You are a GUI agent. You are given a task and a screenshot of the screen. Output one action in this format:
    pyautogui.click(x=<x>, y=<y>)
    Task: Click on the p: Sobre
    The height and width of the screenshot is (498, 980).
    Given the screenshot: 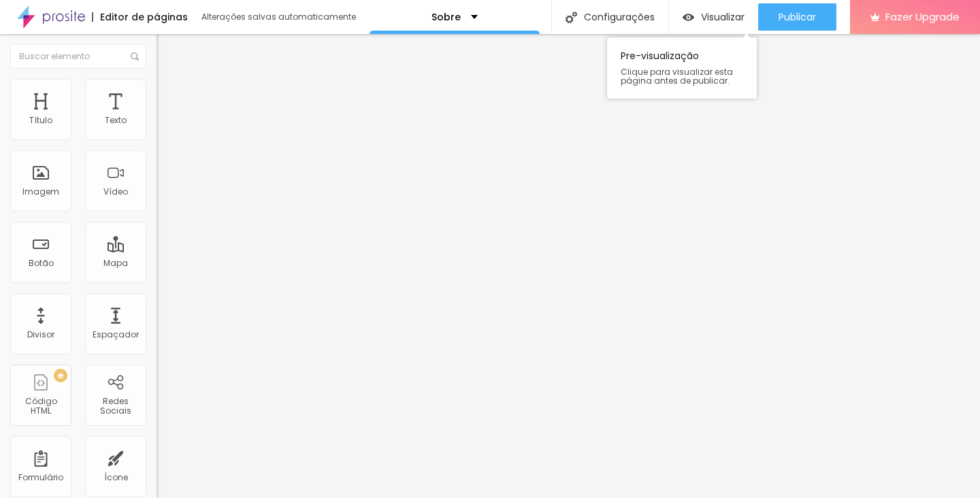 What is the action you would take?
    pyautogui.click(x=446, y=17)
    